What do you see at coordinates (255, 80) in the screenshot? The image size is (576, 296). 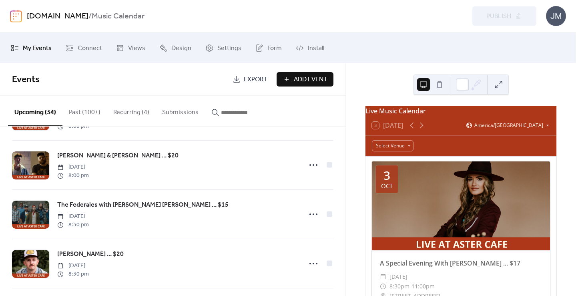 I see `span: Export` at bounding box center [255, 80].